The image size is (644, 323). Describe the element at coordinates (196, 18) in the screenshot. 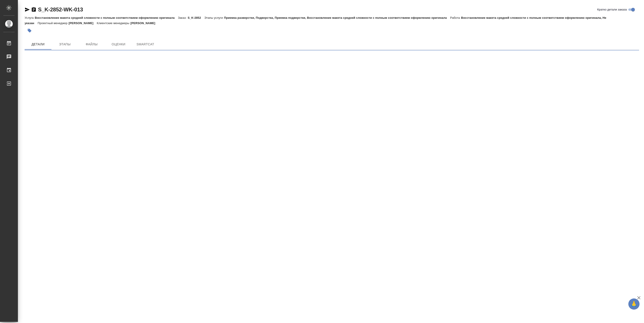

I see `p: S_K-2852` at that location.